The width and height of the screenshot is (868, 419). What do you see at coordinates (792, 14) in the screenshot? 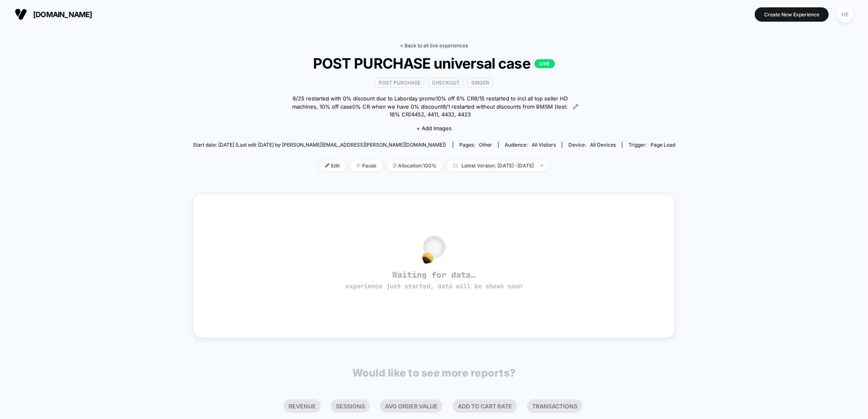
I see `button: Create New Experience` at bounding box center [792, 14].